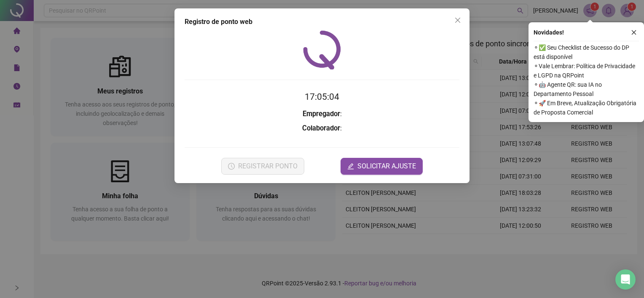 This screenshot has width=644, height=298. What do you see at coordinates (586, 89) in the screenshot?
I see `span: ⚬ 🤖 Agente QR: sua IA no Departamento Pessoal` at bounding box center [586, 89].